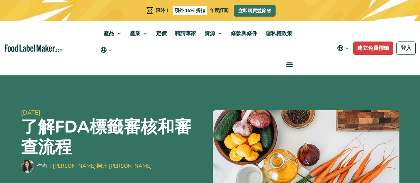 The width and height of the screenshot is (420, 183). I want to click on font: 登入, so click(406, 48).